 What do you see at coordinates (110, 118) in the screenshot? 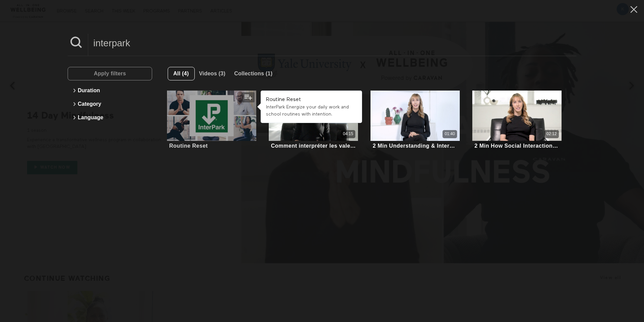
I see `button: Language` at bounding box center [110, 118].